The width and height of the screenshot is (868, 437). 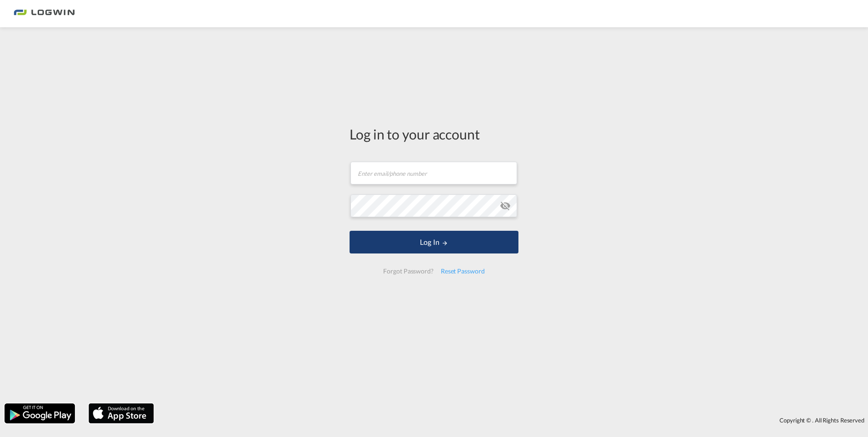 What do you see at coordinates (434, 173) in the screenshot?
I see `input: Enter email/phone number` at bounding box center [434, 173].